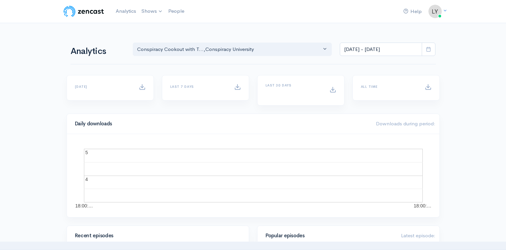 The width and height of the screenshot is (506, 250). Describe the element at coordinates (222, 124) in the screenshot. I see `h4: Daily downloads` at that location.